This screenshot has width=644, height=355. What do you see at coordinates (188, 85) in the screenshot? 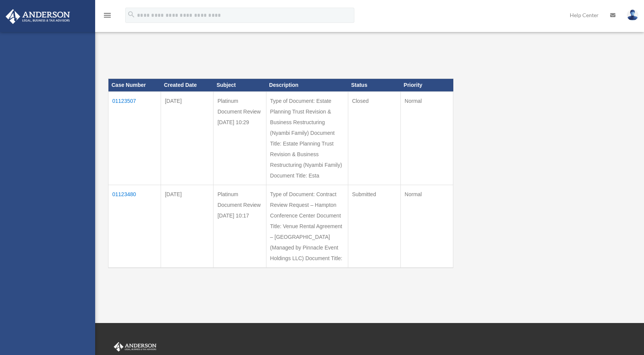
I see `th: Created Date` at bounding box center [188, 85].